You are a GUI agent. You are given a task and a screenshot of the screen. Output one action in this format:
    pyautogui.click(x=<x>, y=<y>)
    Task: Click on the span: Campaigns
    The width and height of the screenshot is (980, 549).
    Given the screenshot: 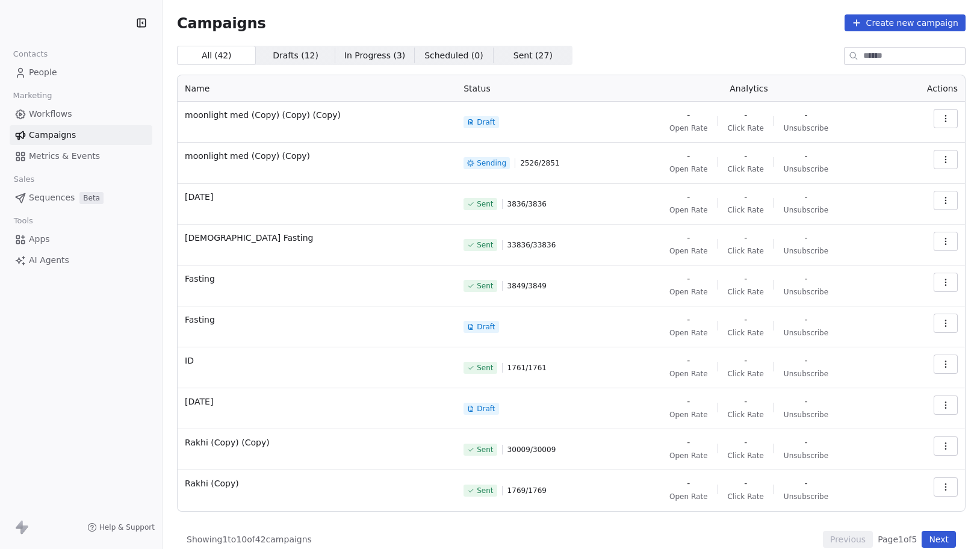 What is the action you would take?
    pyautogui.click(x=222, y=23)
    